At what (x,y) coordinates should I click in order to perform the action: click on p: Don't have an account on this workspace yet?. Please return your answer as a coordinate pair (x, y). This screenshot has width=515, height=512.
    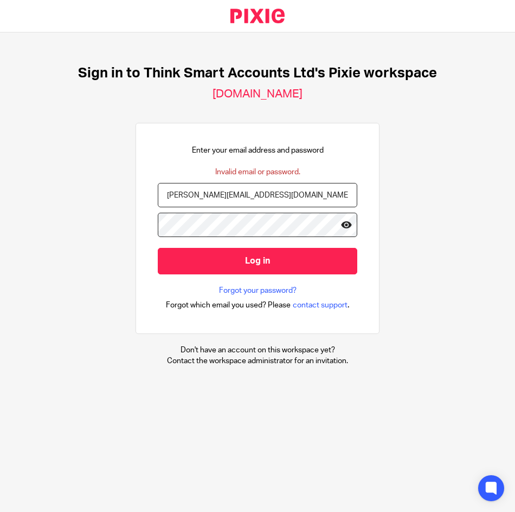
    Looking at the image, I should click on (257, 350).